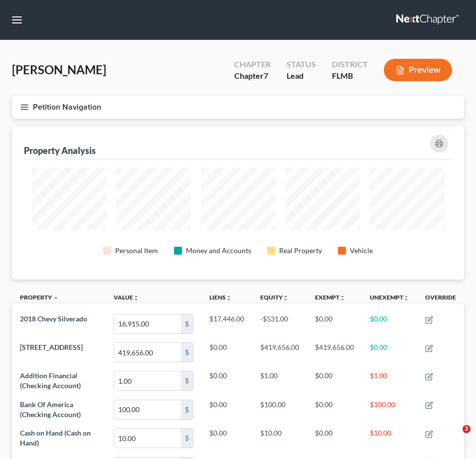 This screenshot has height=459, width=476. I want to click on div: Personal Item, so click(137, 250).